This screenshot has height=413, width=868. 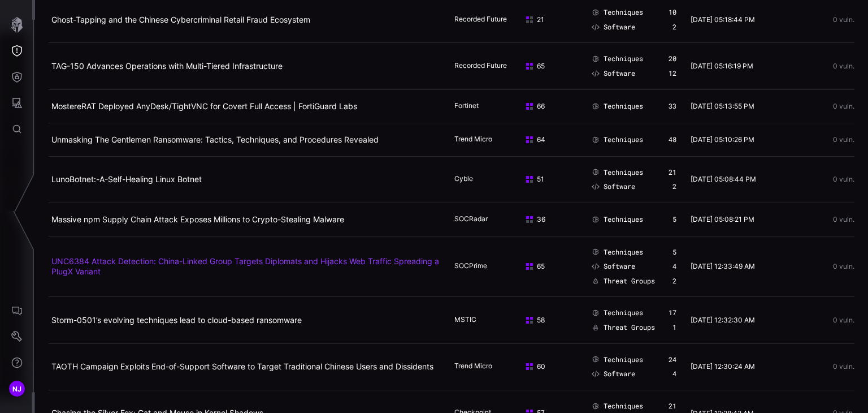 What do you see at coordinates (551, 140) in the screenshot?
I see `div: 64` at bounding box center [551, 140].